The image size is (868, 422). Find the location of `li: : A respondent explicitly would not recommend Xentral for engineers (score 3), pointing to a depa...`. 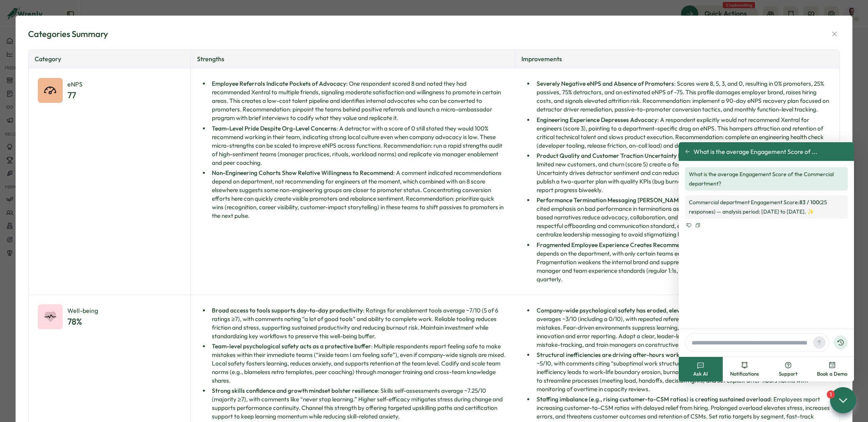

li: : A respondent explicitly would not recommend Xentral for engineers (score 3), pointing to a depa... is located at coordinates (682, 132).